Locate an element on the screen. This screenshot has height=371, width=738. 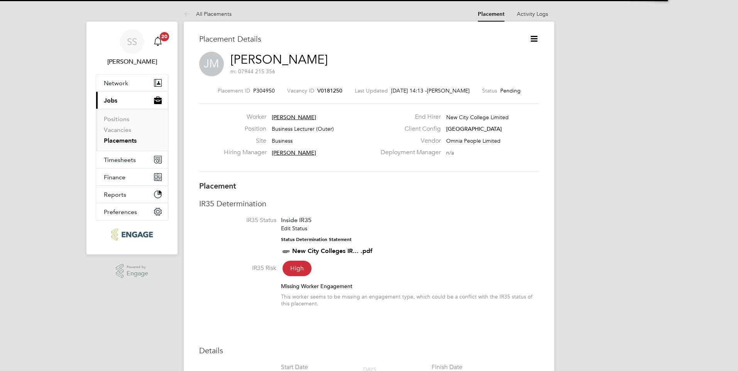
span: Network is located at coordinates (116, 83).